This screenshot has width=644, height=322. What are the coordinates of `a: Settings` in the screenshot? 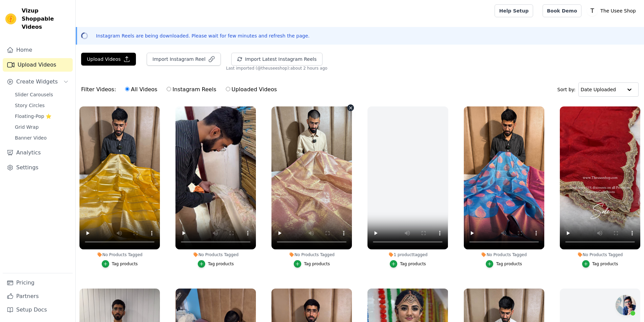 It's located at (37, 167).